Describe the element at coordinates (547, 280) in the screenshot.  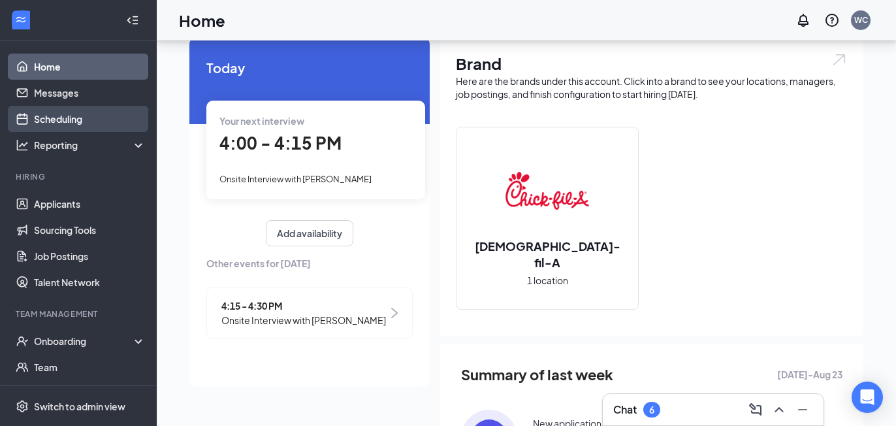
I see `span: 1 location` at that location.